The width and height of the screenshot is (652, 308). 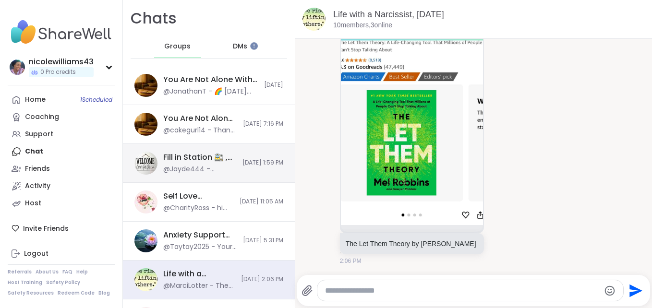 I want to click on div: Host, so click(x=33, y=204).